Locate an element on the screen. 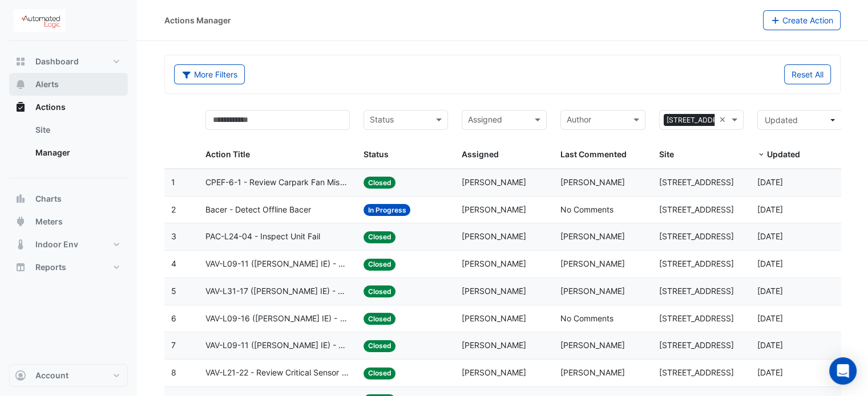  span: 1 is located at coordinates (173, 182).